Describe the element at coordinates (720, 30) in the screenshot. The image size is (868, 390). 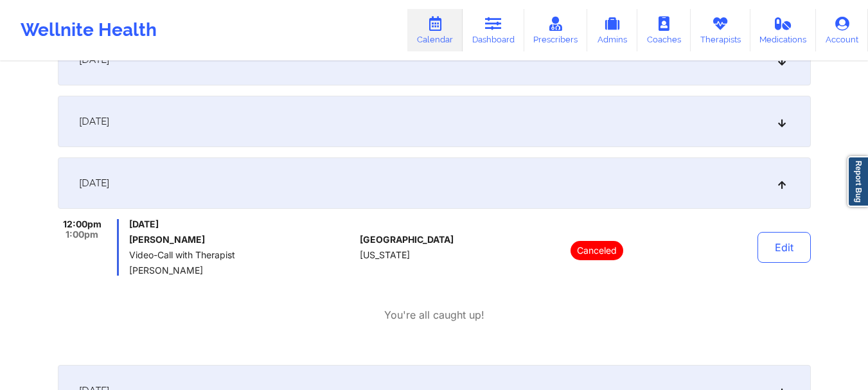
I see `a: Therapists` at that location.